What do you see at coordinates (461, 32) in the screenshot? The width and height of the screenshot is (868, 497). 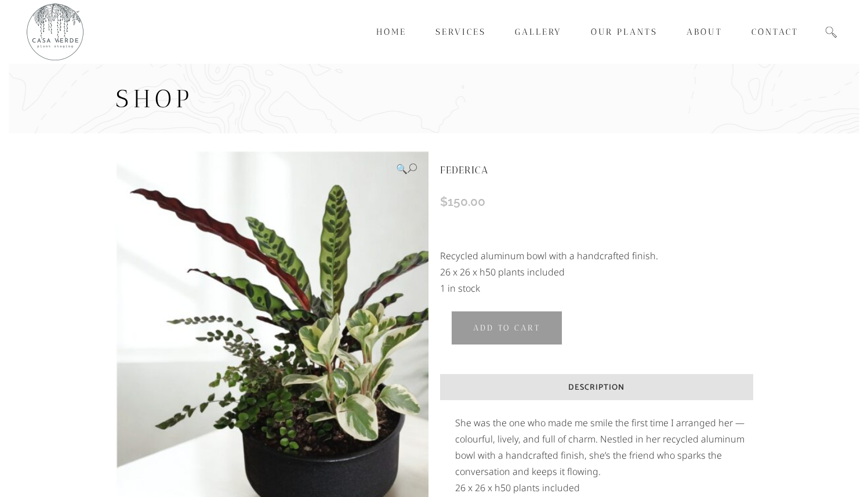 I see `span: Services` at bounding box center [461, 32].